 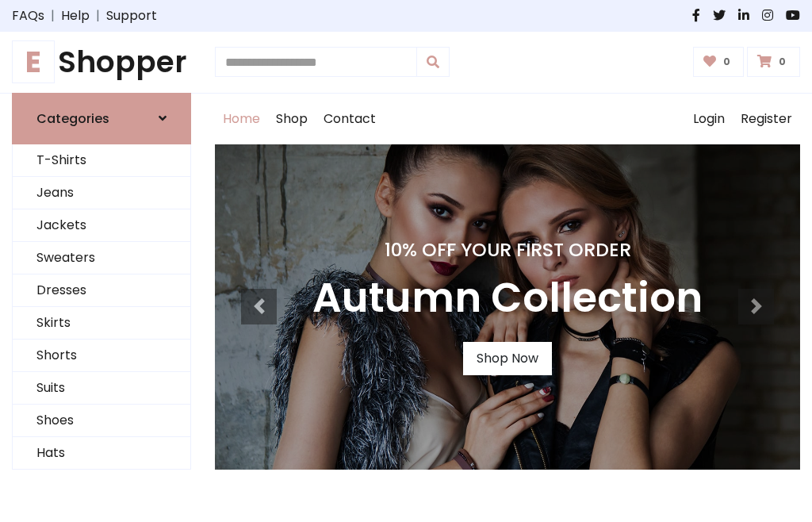 I want to click on a: Login, so click(x=708, y=119).